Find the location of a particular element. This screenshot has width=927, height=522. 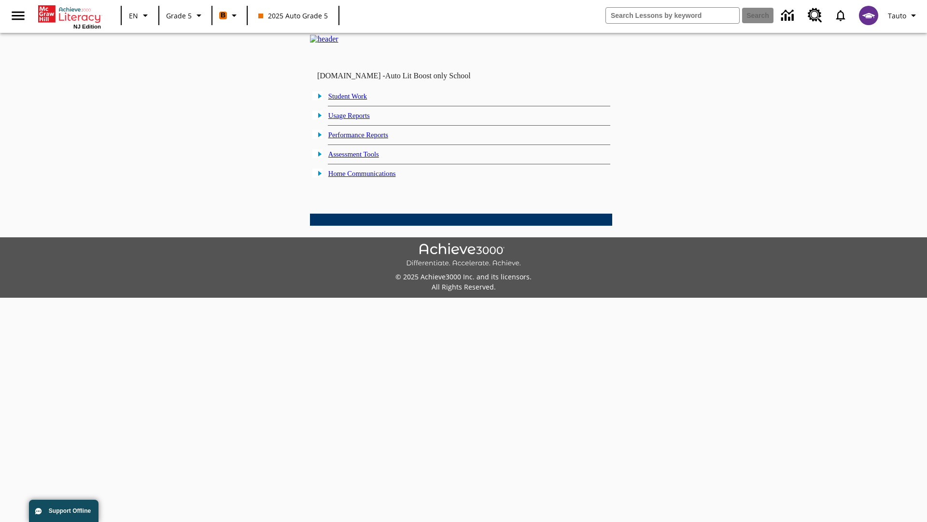

a: Data Center is located at coordinates (789, 15).